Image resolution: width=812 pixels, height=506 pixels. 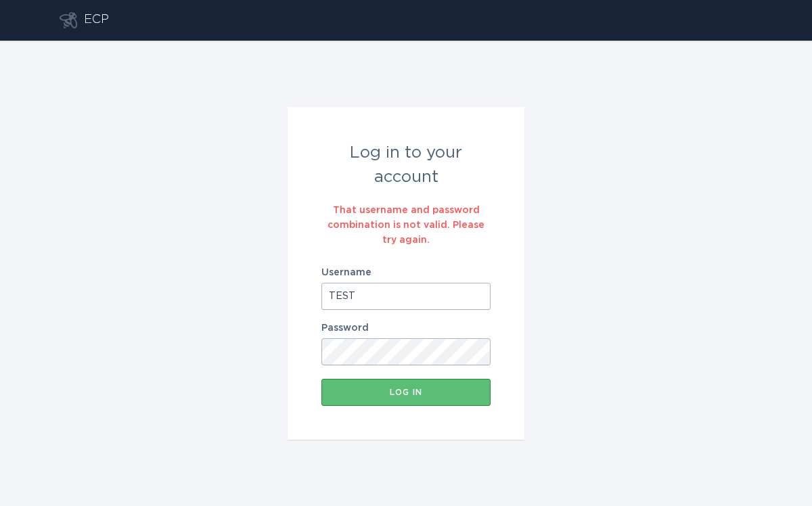 What do you see at coordinates (406, 393) in the screenshot?
I see `button: Log in` at bounding box center [406, 393].